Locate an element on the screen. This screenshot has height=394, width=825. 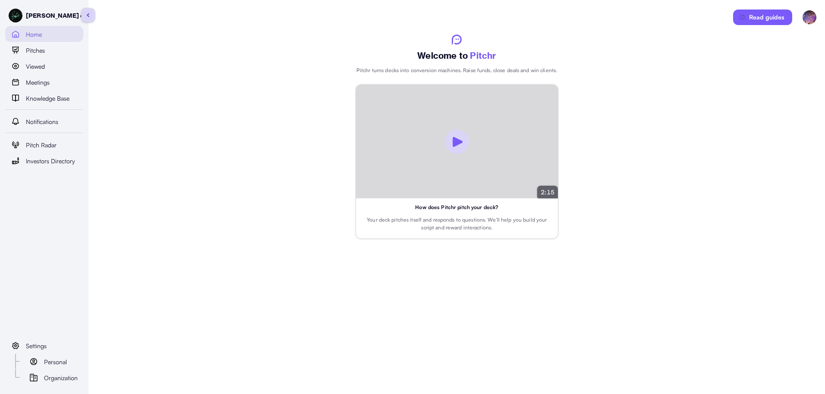
img: AVATAR-1757458634746.jpg is located at coordinates (16, 16).